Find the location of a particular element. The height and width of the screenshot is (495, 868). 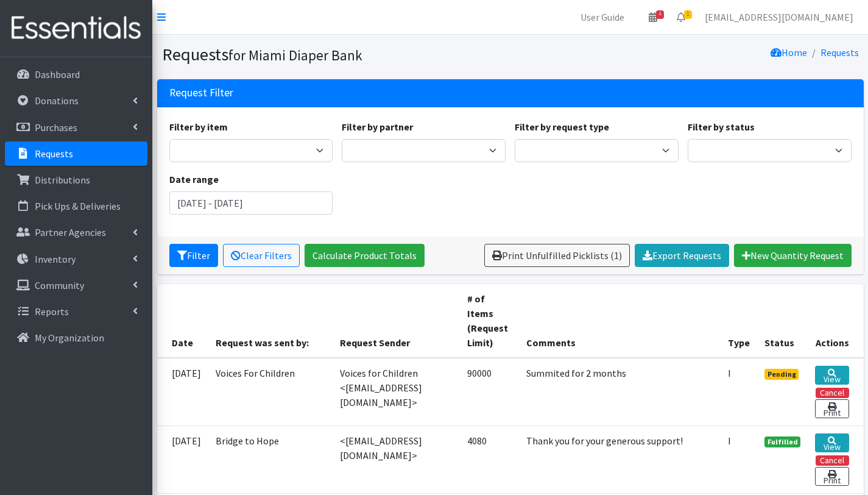

th: Date is located at coordinates (183, 321).